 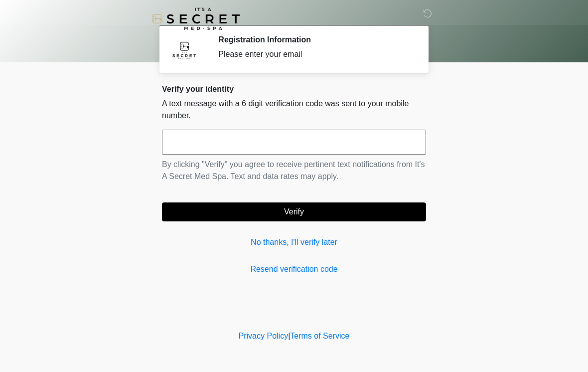 I want to click on img: It's A Secret Med Spa Logo, so click(x=196, y=19).